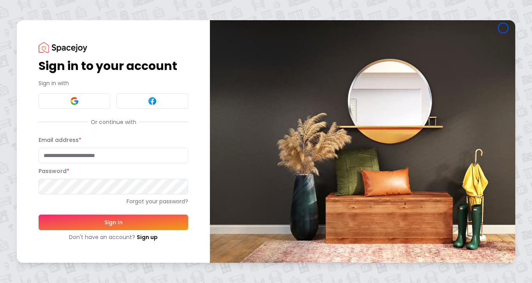 This screenshot has width=532, height=283. Describe the element at coordinates (74, 101) in the screenshot. I see `img: Google signin` at that location.